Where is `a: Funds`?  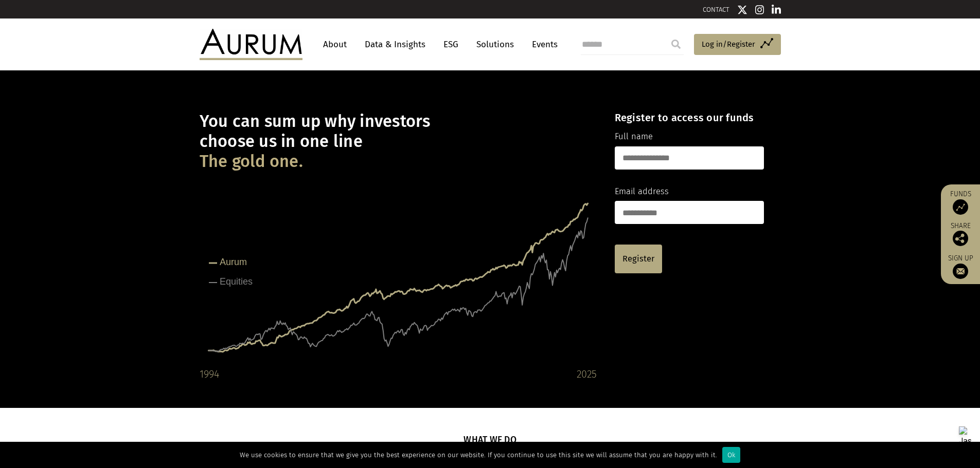
a: Funds is located at coordinates (960, 202).